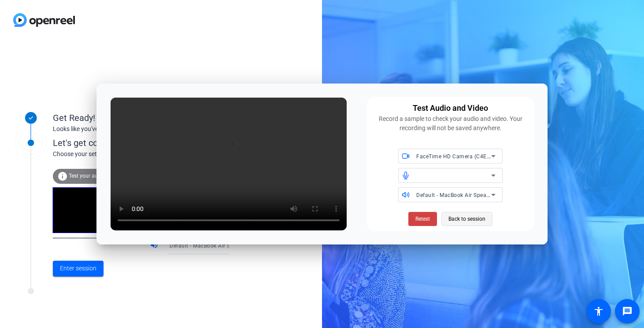 The height and width of the screenshot is (328, 644). What do you see at coordinates (467, 219) in the screenshot?
I see `button: Back to session` at bounding box center [467, 219].